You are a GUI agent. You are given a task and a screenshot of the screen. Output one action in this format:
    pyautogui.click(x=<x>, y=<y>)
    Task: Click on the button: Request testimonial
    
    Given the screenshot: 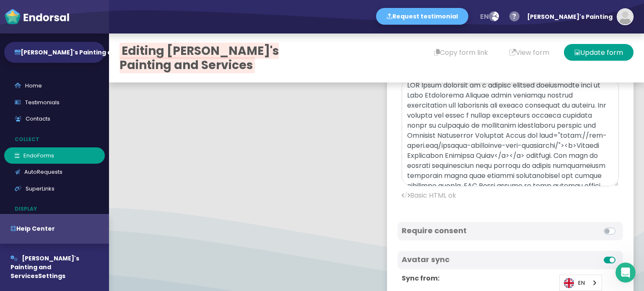 What is the action you would take?
    pyautogui.click(x=423, y=17)
    